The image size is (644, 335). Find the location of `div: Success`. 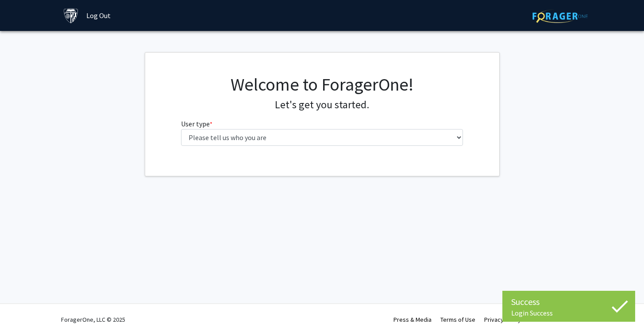

div: Success is located at coordinates (569, 302).